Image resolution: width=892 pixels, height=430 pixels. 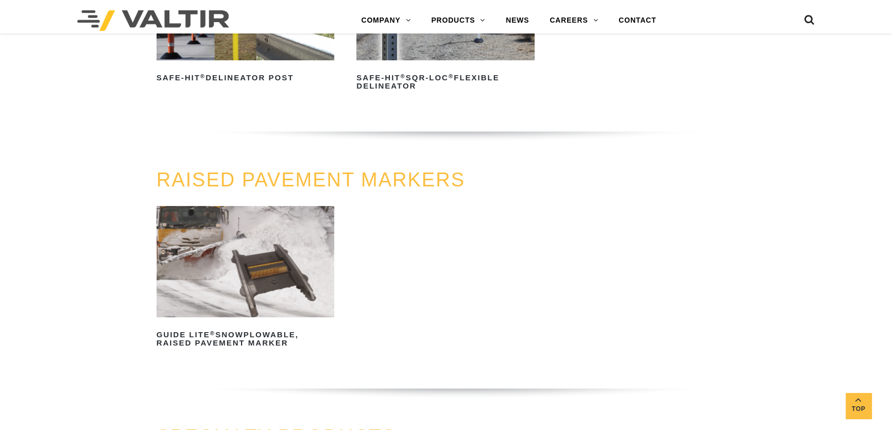 What do you see at coordinates (458, 21) in the screenshot?
I see `a: PRODUCTS` at bounding box center [458, 21].